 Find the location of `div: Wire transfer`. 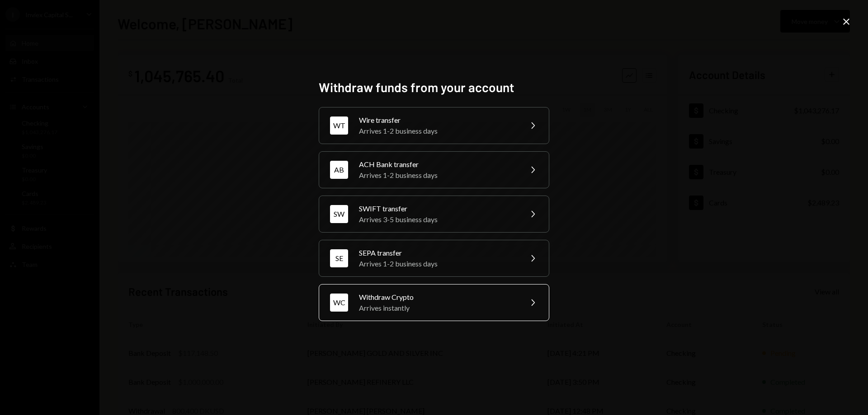

div: Wire transfer is located at coordinates (437, 120).